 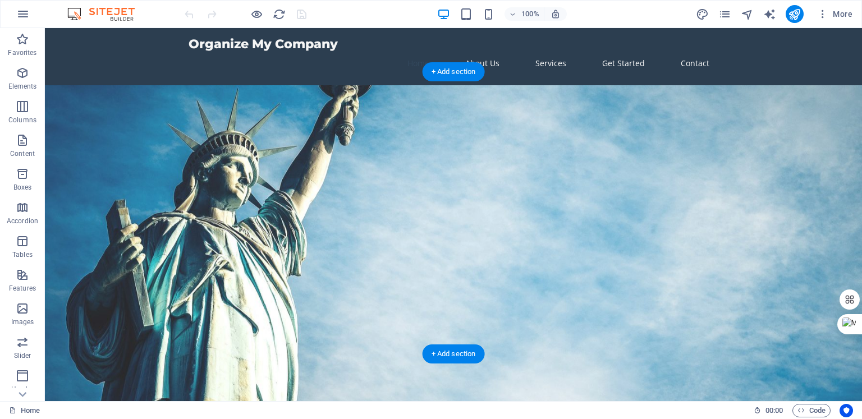 What do you see at coordinates (279, 14) in the screenshot?
I see `button: reload` at bounding box center [279, 14].